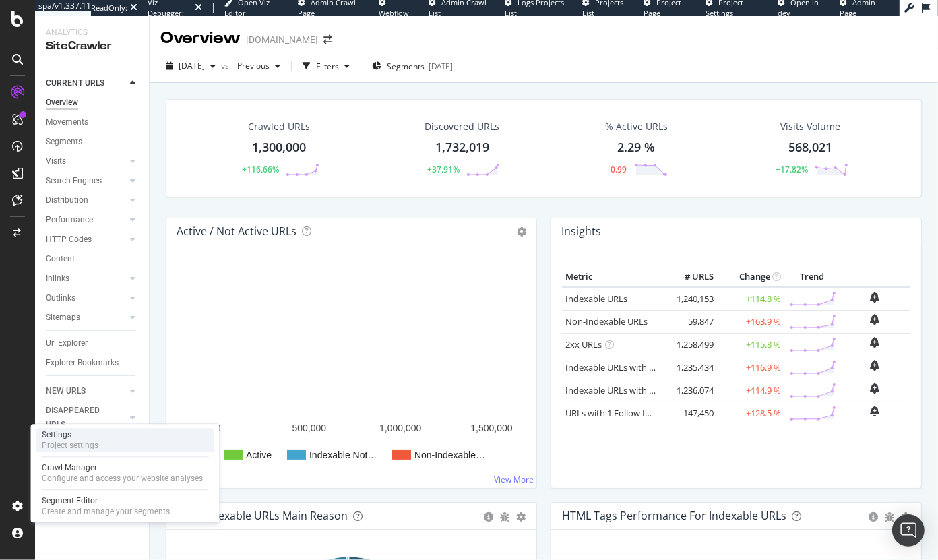 Image resolution: width=938 pixels, height=560 pixels. I want to click on svg: A chart., so click(348, 372).